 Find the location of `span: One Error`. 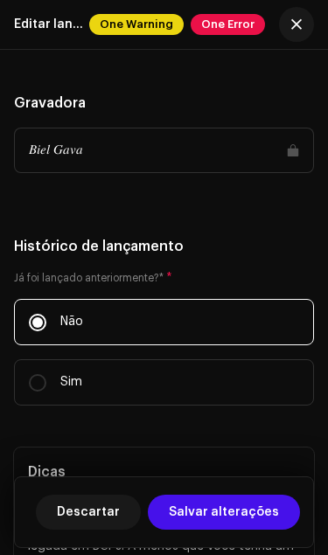

span: One Error is located at coordinates (227, 24).